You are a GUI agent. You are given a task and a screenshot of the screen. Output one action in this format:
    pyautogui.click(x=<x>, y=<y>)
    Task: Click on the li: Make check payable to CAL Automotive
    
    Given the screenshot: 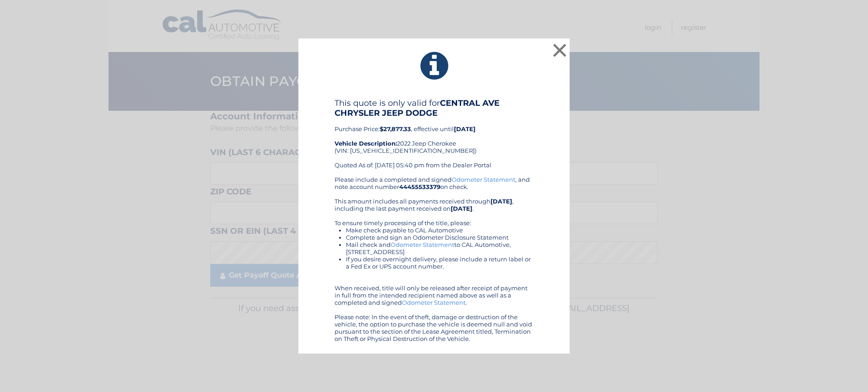 What is the action you would take?
    pyautogui.click(x=440, y=230)
    